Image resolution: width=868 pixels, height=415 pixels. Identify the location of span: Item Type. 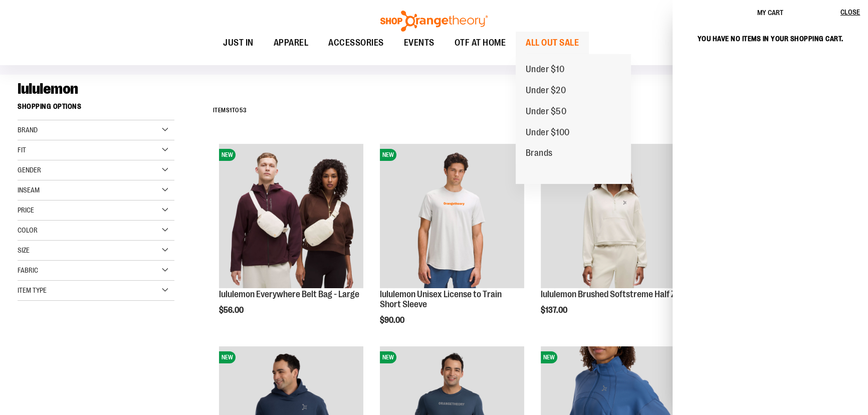
(32, 290).